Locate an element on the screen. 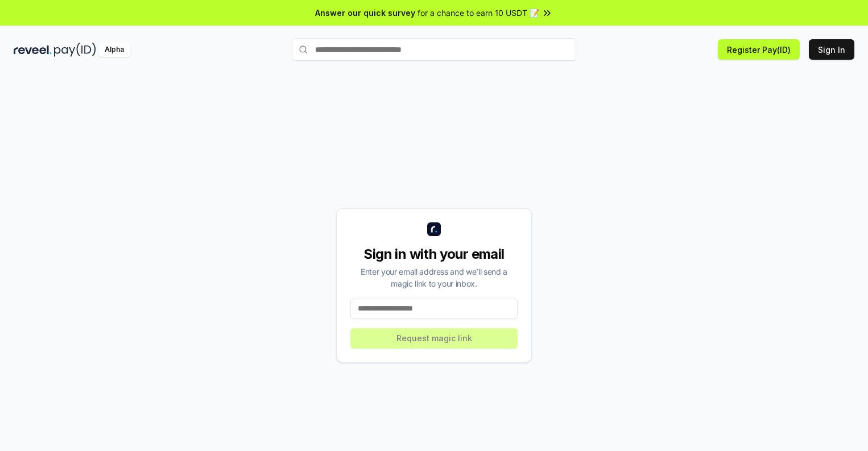  img: pay_id is located at coordinates (75, 50).